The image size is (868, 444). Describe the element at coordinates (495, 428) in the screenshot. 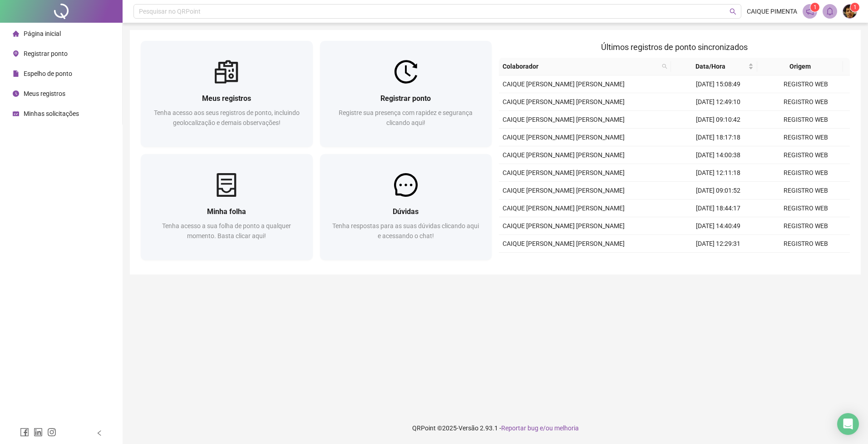

I see `footer: QRPoint © 2025 - 2.93.1 -` at that location.